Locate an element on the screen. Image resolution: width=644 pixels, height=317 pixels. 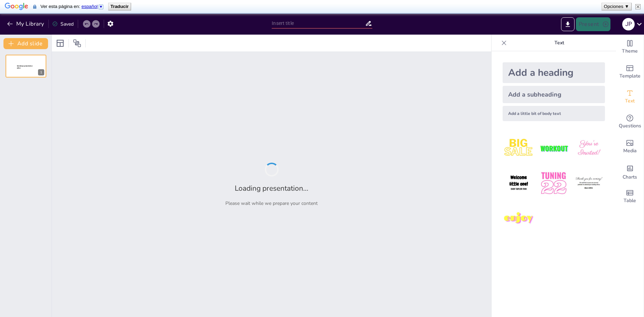
img: 6.jpeg is located at coordinates (589, 183).